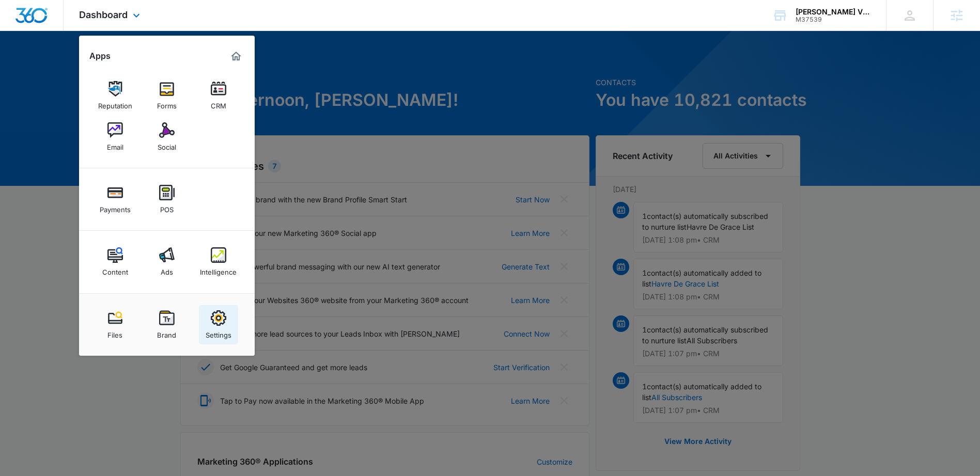 The image size is (980, 476). I want to click on a: Marketing 360® Dashboard, so click(236, 56).